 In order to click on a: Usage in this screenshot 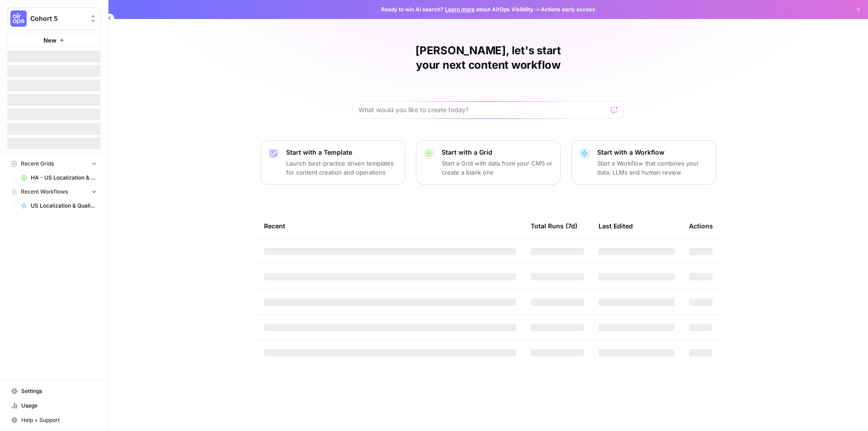, I will do `click(54, 405)`.